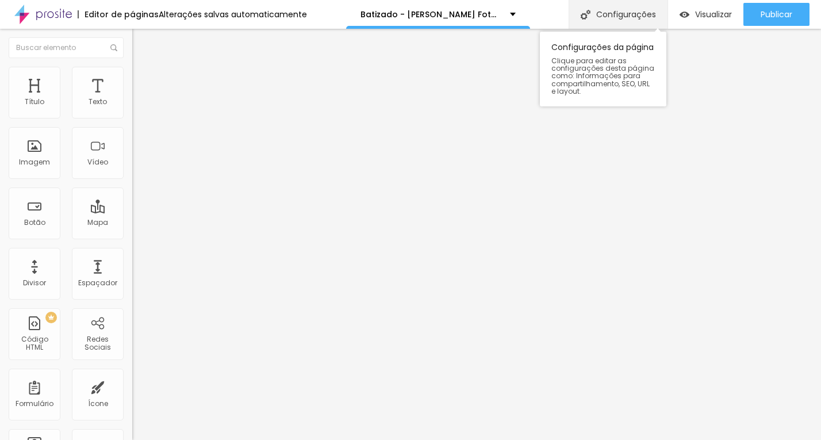  I want to click on span: Publicar, so click(776, 14).